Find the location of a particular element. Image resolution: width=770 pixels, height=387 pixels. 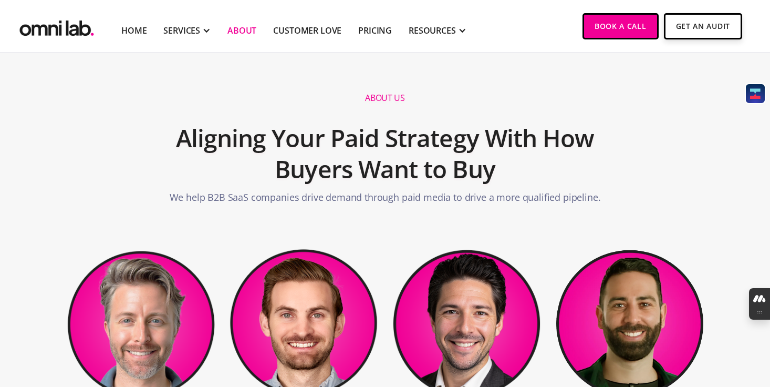

div: RESOURCES is located at coordinates (432, 30).